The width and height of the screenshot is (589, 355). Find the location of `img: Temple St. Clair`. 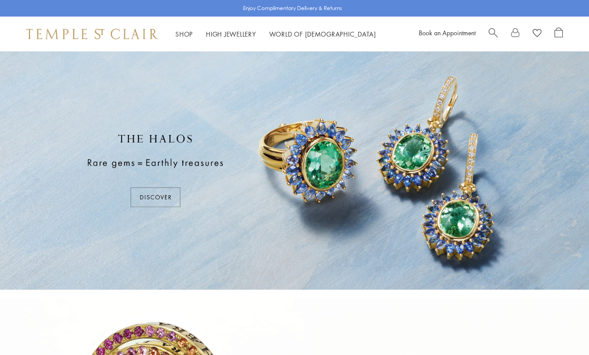

img: Temple St. Clair is located at coordinates (92, 34).